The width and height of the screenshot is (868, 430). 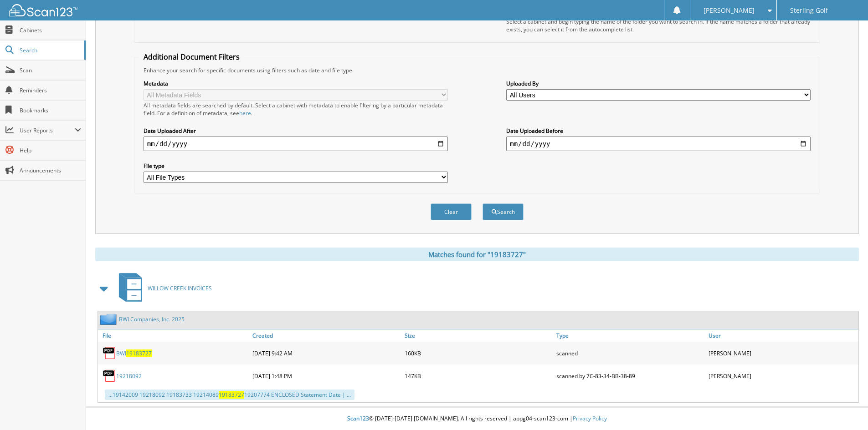 I want to click on img: folder2.png, so click(x=110, y=319).